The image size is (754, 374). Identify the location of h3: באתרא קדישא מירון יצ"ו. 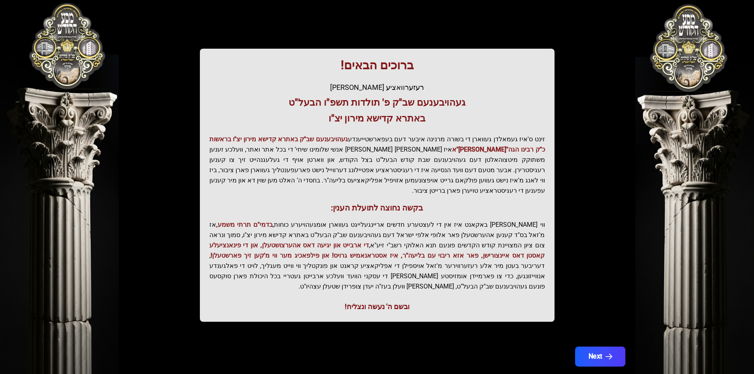
(377, 118).